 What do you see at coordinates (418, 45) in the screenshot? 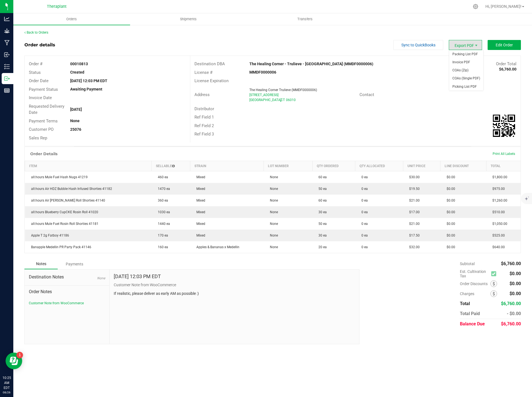
I see `button: Sync to QuickBooks` at bounding box center [418, 45].